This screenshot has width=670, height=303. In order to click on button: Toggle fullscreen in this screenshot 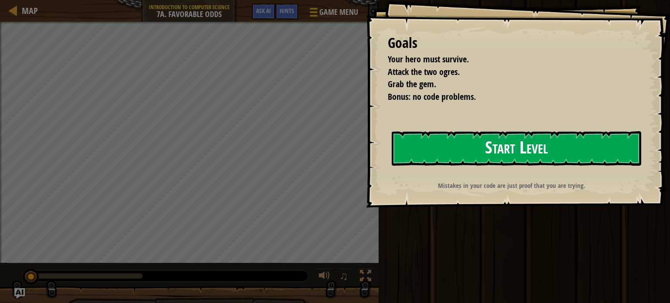, I will do `click(366, 277)`.